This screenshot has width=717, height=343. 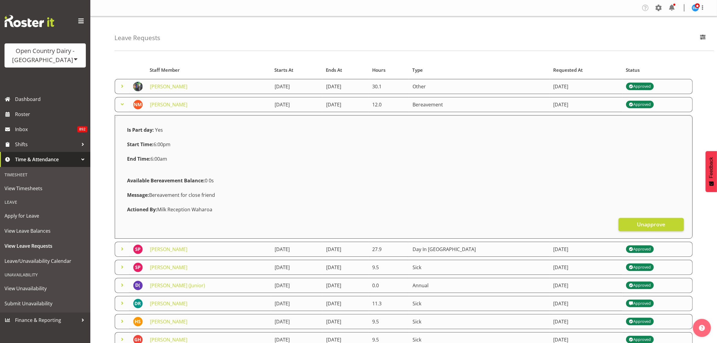 What do you see at coordinates (389, 285) in the screenshot?
I see `td: 0.0` at bounding box center [389, 285].